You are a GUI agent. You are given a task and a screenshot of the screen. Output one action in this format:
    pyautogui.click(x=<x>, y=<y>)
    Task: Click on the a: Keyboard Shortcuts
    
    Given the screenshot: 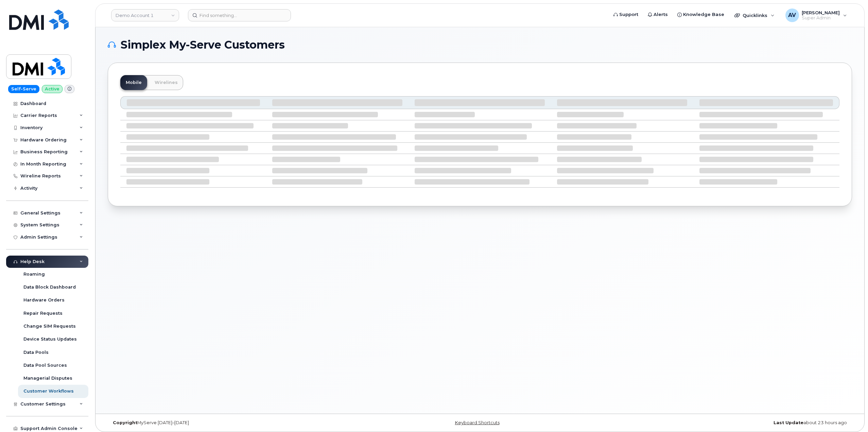 What is the action you would take?
    pyautogui.click(x=477, y=422)
    